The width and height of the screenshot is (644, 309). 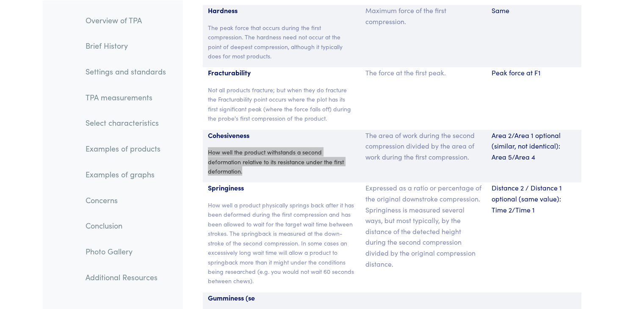 What do you see at coordinates (126, 97) in the screenshot?
I see `a: TPA measurements` at bounding box center [126, 97].